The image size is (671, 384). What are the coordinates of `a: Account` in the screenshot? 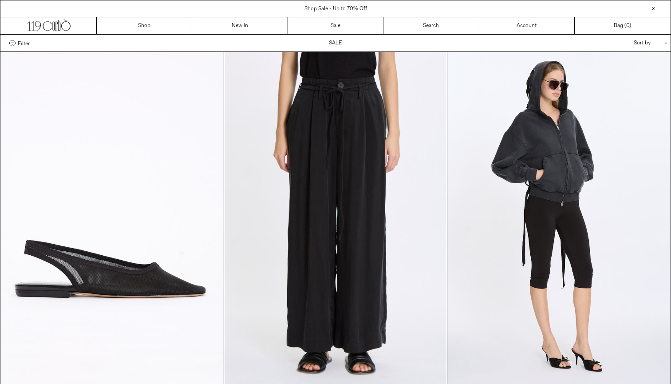 It's located at (527, 26).